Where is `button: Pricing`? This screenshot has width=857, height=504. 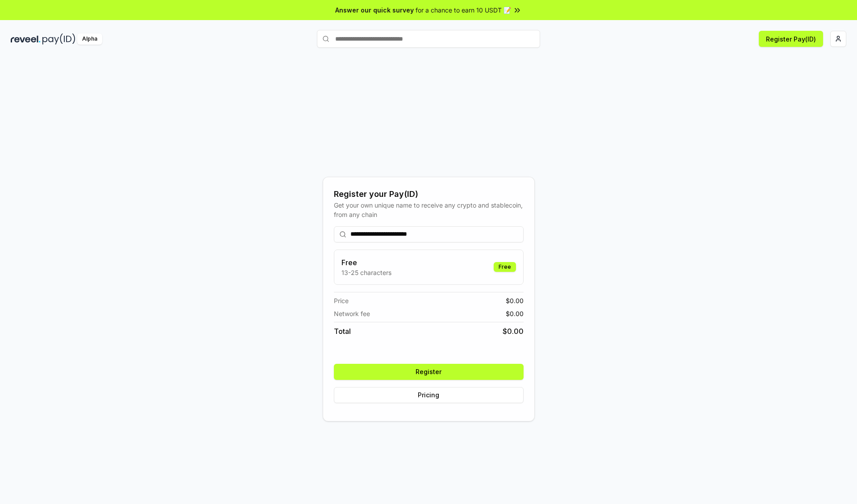
button: Pricing is located at coordinates (428, 395).